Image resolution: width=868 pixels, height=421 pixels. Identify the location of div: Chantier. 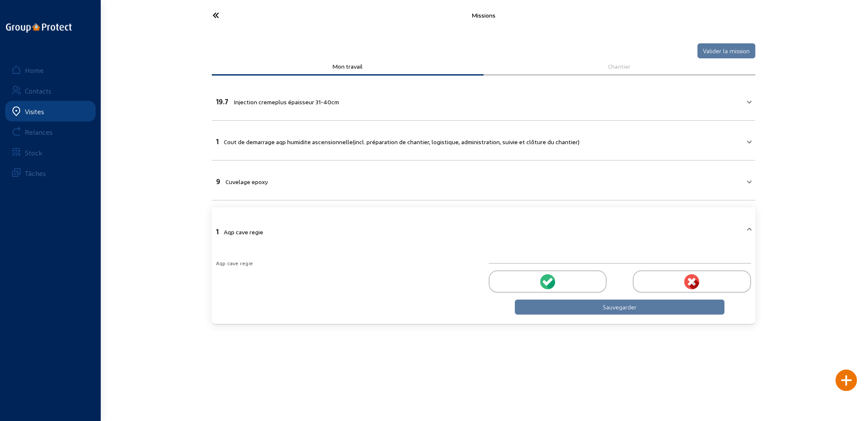
(619, 66).